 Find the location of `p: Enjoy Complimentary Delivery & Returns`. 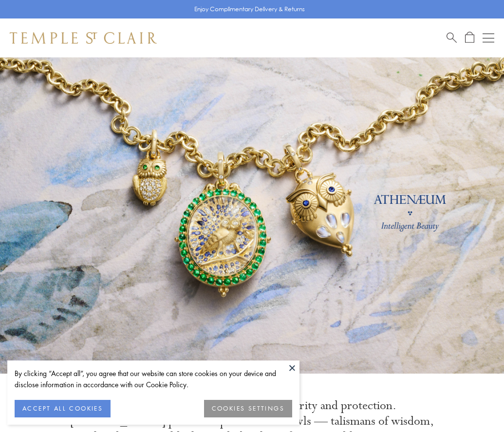

p: Enjoy Complimentary Delivery & Returns is located at coordinates (250, 9).